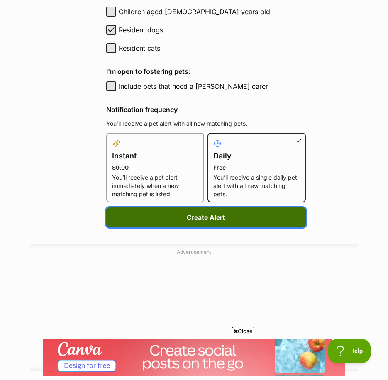 This screenshot has height=380, width=388. What do you see at coordinates (155, 156) in the screenshot?
I see `h4: Instant` at bounding box center [155, 156].